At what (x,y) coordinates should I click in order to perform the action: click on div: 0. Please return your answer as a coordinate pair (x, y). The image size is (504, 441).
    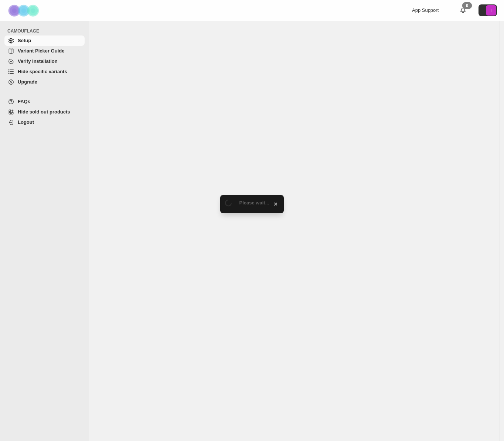
    Looking at the image, I should click on (467, 6).